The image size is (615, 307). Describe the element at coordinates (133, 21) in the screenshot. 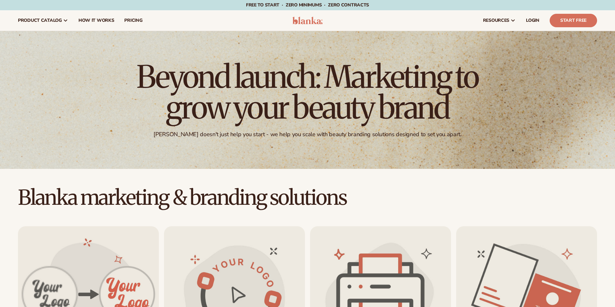

I see `a: pricing` at that location.